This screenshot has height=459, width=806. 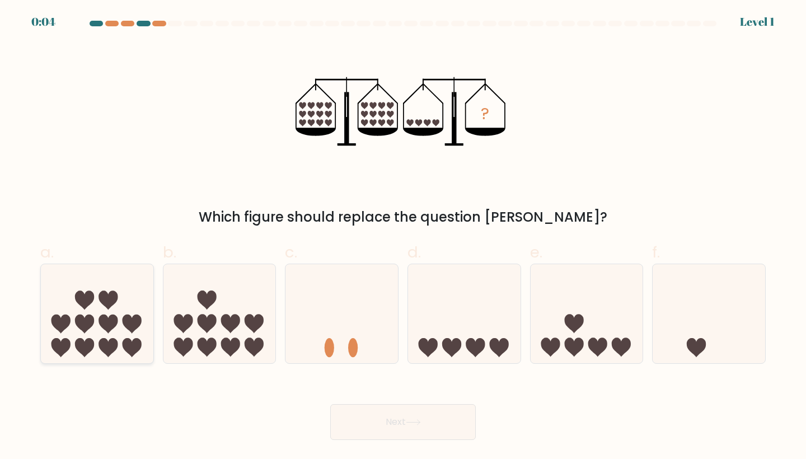 What do you see at coordinates (757, 22) in the screenshot?
I see `div: Level 1` at bounding box center [757, 22].